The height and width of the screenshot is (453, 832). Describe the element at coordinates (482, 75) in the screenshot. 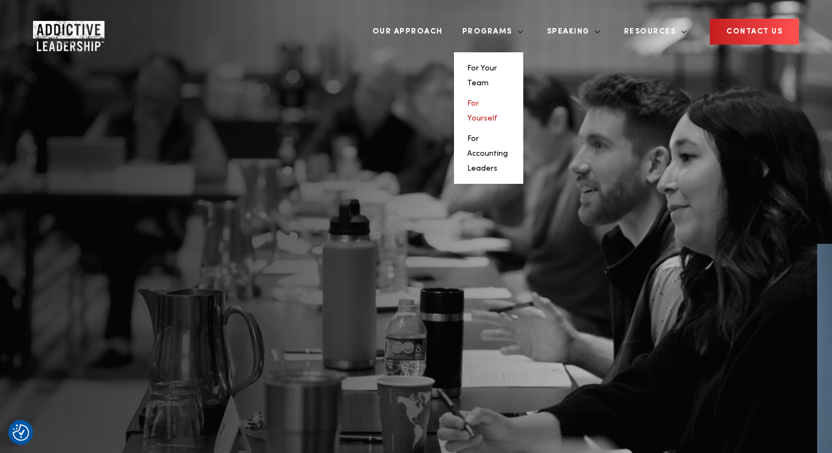

I see `a: For Your Team` at that location.